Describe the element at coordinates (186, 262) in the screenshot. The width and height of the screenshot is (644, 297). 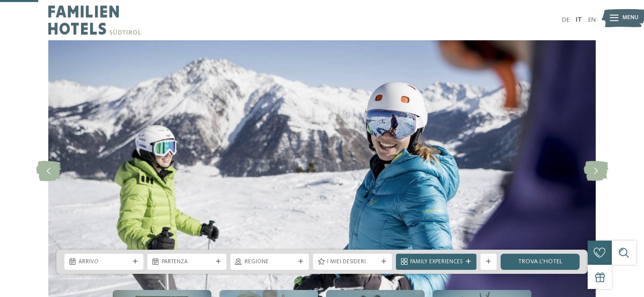
I see `span: Partenza` at that location.